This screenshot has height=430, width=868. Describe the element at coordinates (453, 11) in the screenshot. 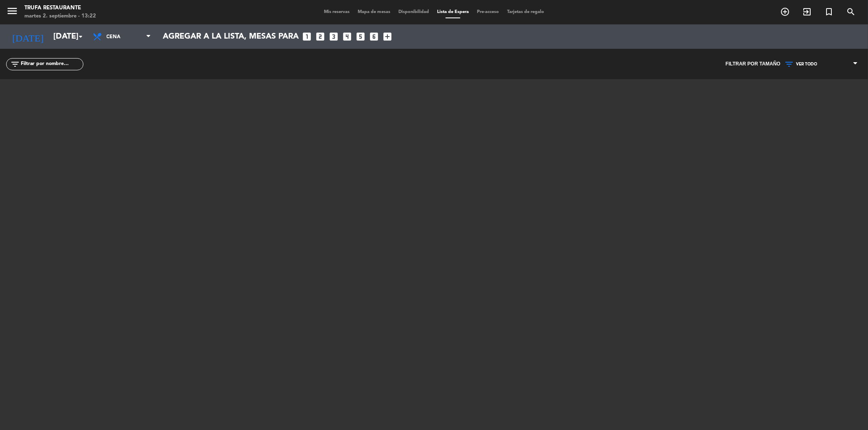

I see `span: Lista de Espera` at that location.